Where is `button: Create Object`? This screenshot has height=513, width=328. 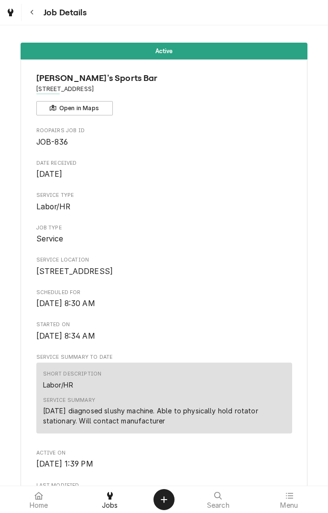 button: Create Object is located at coordinates (164, 499).